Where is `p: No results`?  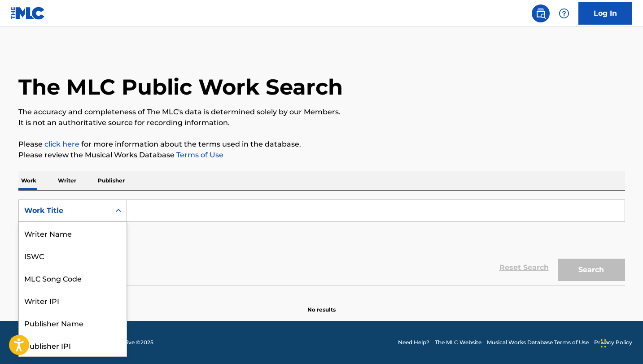 p: No results is located at coordinates (322, 304).